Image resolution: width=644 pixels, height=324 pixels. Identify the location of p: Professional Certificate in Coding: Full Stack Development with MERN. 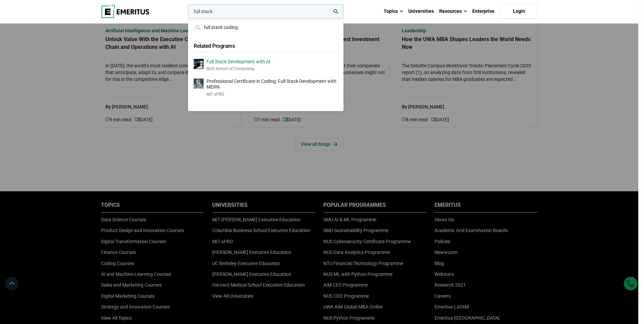
(272, 84).